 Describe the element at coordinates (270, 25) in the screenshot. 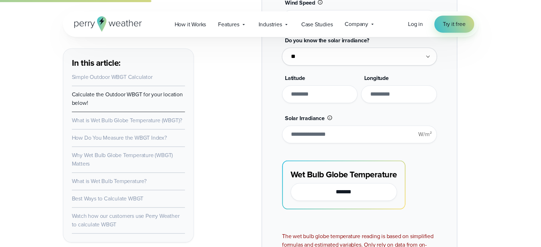

I see `span: Industries` at that location.